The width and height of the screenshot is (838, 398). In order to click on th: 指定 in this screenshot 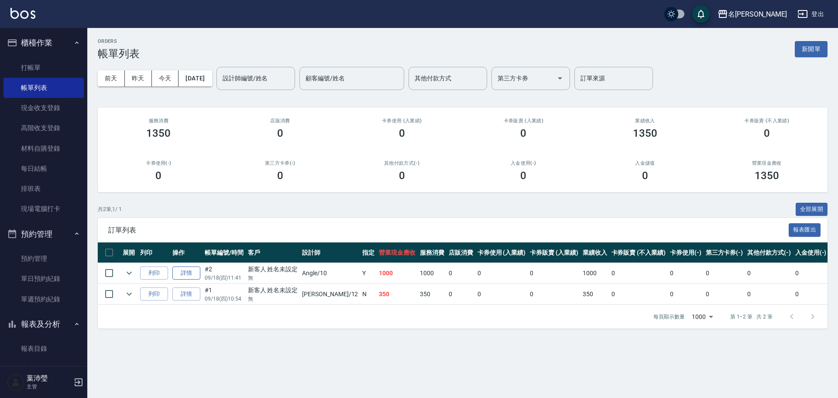, I will do `click(368, 252)`.